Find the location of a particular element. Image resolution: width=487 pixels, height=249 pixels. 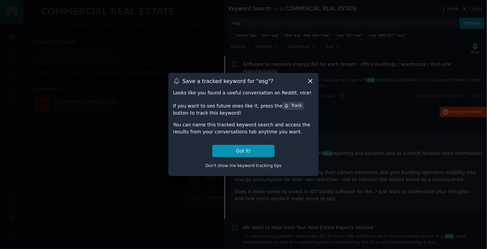

div: Looks like you found a useful conversation on Reddit, nice! is located at coordinates (244, 93).